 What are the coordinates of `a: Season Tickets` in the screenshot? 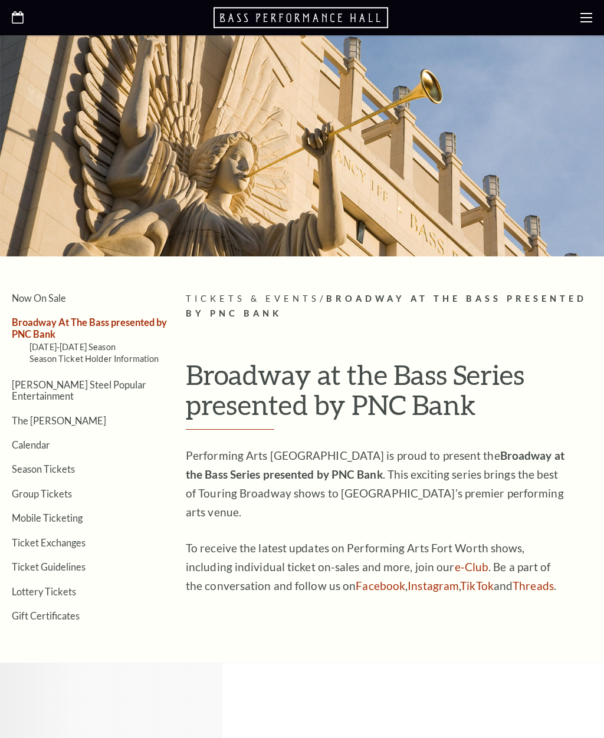 It's located at (43, 469).